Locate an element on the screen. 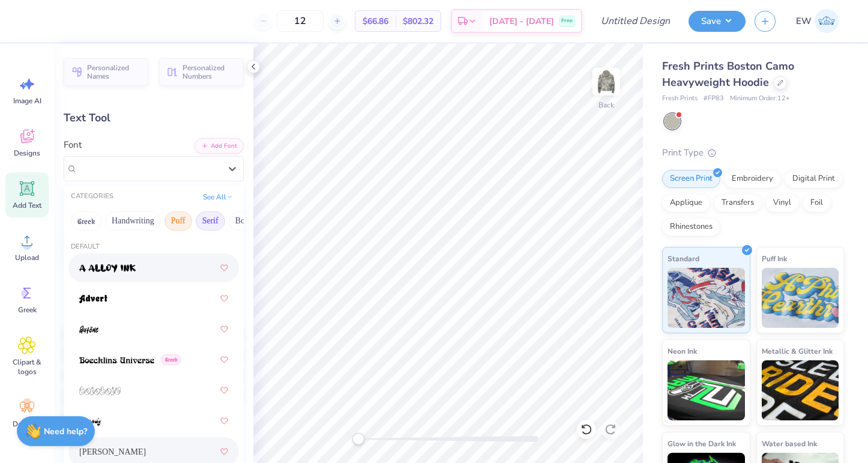  span: Fresh Prints is located at coordinates (680, 98).